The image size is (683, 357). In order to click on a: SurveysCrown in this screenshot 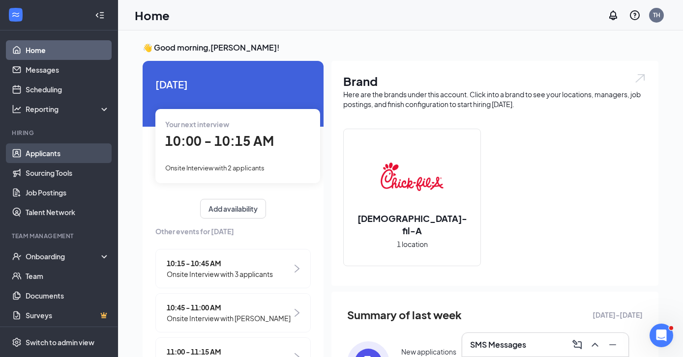, I will do `click(67, 316)`.